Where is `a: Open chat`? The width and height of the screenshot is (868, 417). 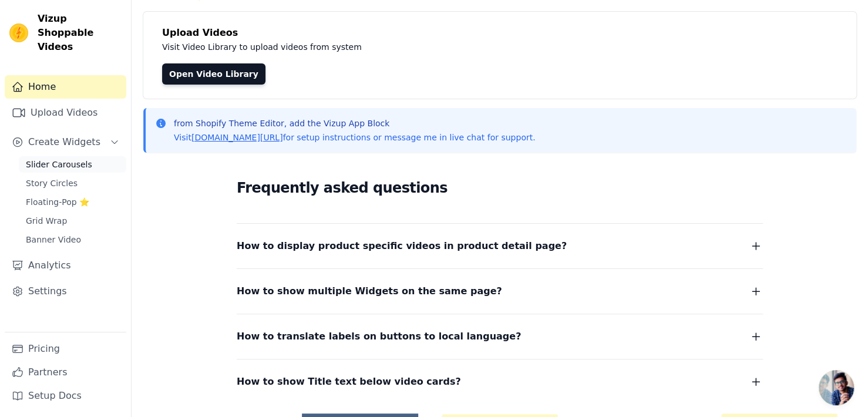
a: Open chat is located at coordinates (837, 388).